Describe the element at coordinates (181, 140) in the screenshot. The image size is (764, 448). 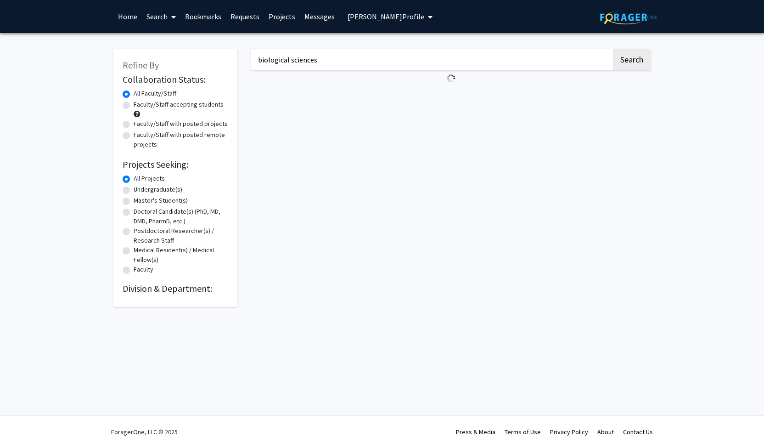
I see `label: Faculty/Staff with posted remote projects` at that location.